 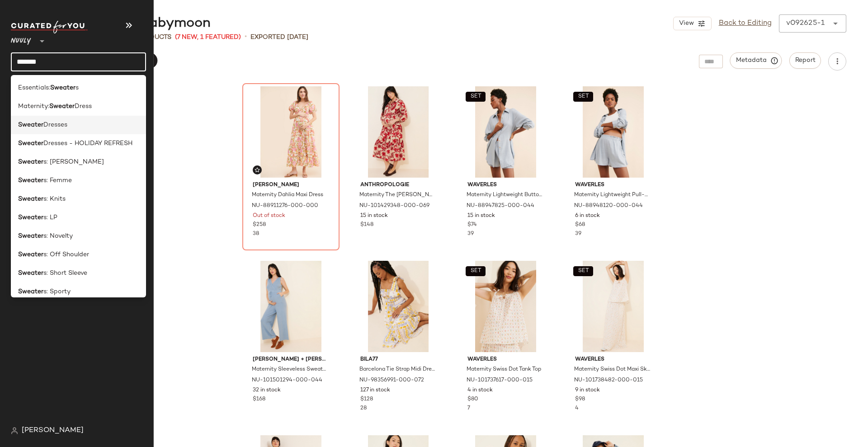 What do you see at coordinates (394, 206) in the screenshot?
I see `span: NU-101429348-000-069` at bounding box center [394, 206].